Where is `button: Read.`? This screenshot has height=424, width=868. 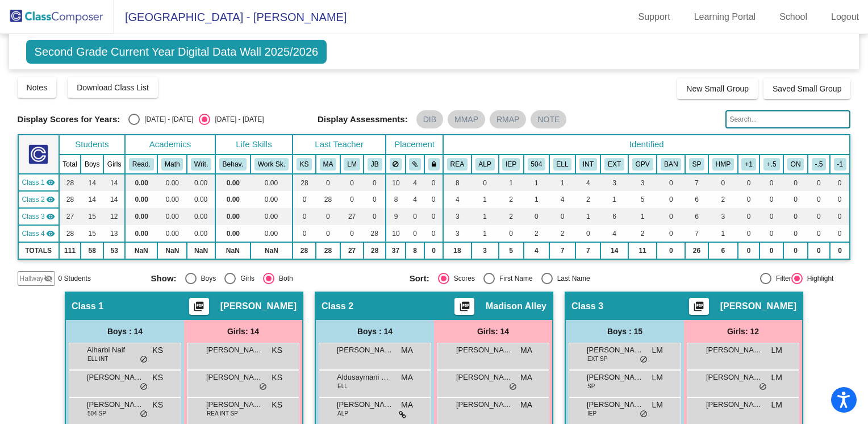
button: Read. is located at coordinates (142, 164).